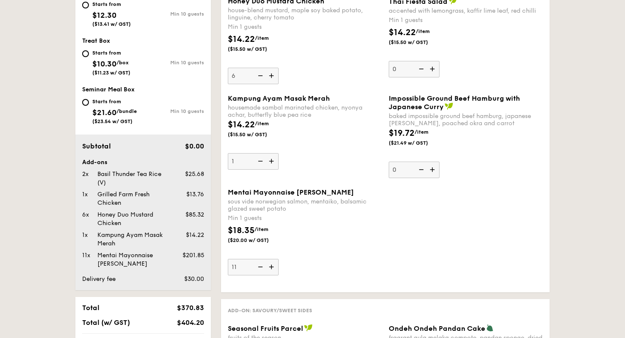 This screenshot has height=338, width=625. Describe the element at coordinates (465, 11) in the screenshot. I see `div: accented with lemongrass, kaffir lime leaf, red chilli` at that location.